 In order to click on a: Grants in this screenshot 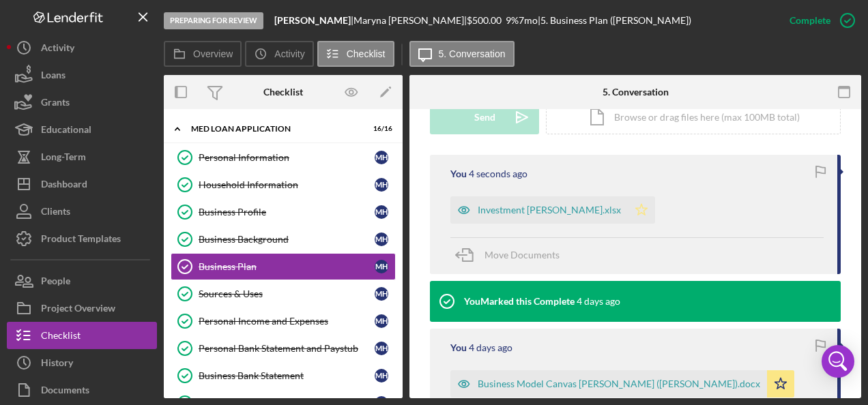, I will do `click(82, 102)`.